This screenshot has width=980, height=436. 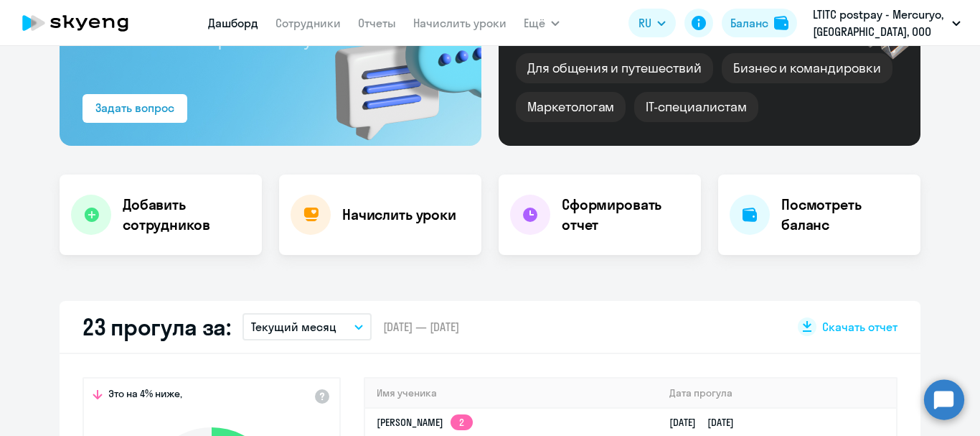 What do you see at coordinates (461, 422) in the screenshot?
I see `app-skyeng-badge: 2` at bounding box center [461, 422].